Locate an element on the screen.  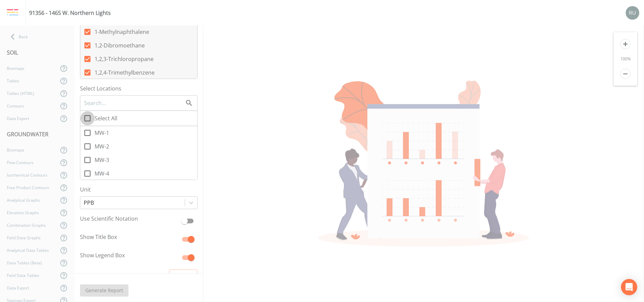
span: Select All is located at coordinates (106, 119).